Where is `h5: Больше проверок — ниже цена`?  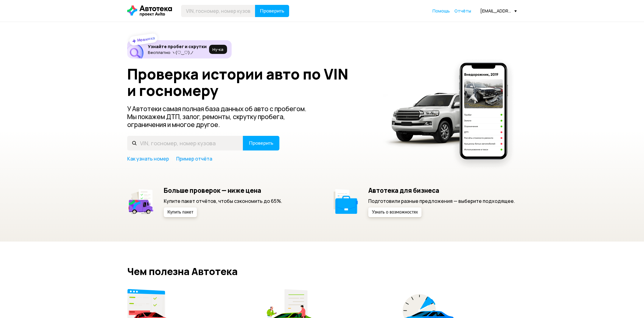
h5: Больше проверок — ниже цена is located at coordinates (223, 191).